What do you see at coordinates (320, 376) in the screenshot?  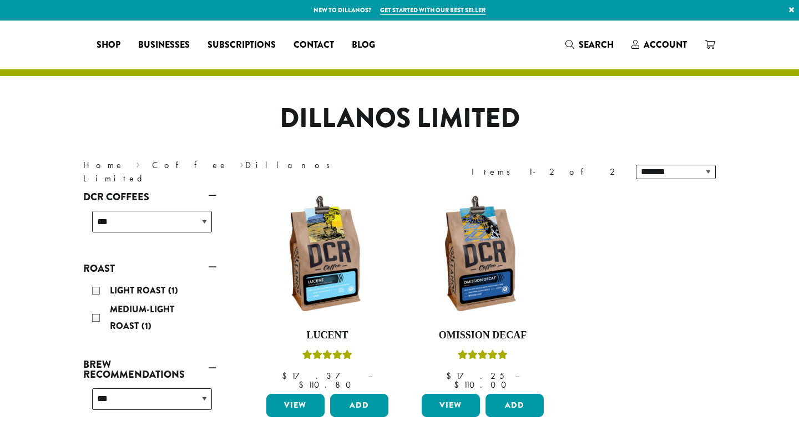 I see `bdi: 17.37` at bounding box center [320, 376].